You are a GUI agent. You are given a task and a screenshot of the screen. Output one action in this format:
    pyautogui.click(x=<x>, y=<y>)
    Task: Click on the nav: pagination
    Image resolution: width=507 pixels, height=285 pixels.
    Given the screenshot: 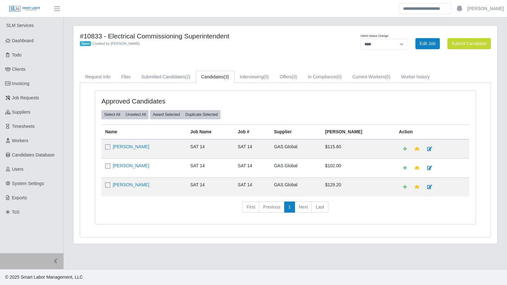 What is the action you would take?
    pyautogui.click(x=285, y=210)
    